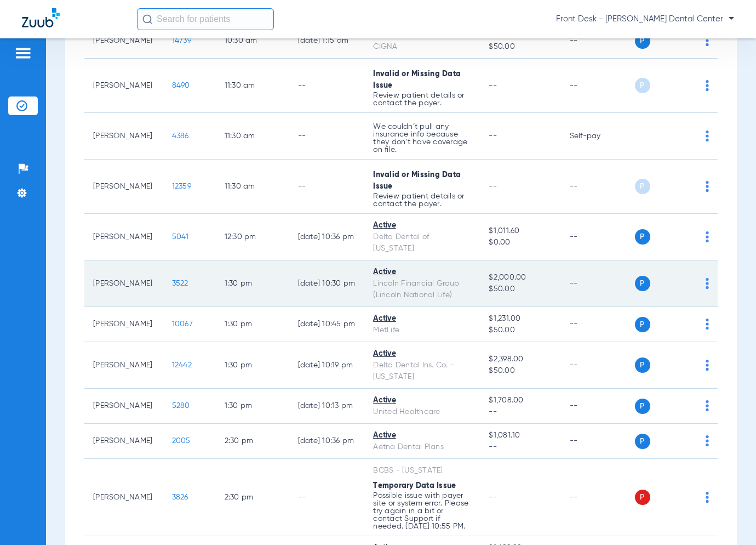 This screenshot has width=756, height=545. I want to click on td: 10:30 AM, so click(253, 41).